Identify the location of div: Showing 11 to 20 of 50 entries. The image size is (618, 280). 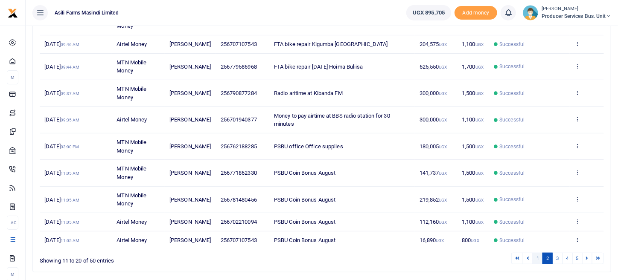
(155, 259).